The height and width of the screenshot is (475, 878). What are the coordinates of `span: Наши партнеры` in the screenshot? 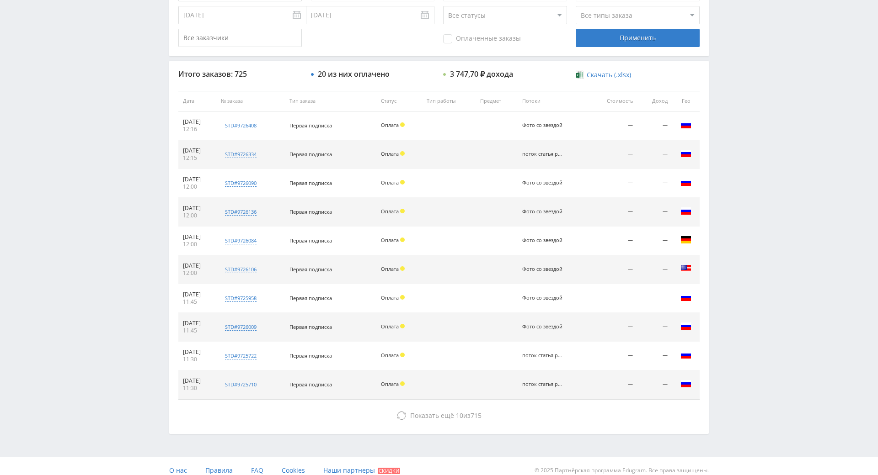 It's located at (349, 470).